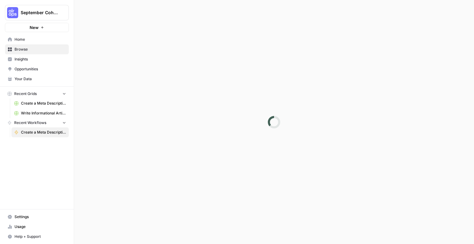  I want to click on span: Home, so click(40, 39).